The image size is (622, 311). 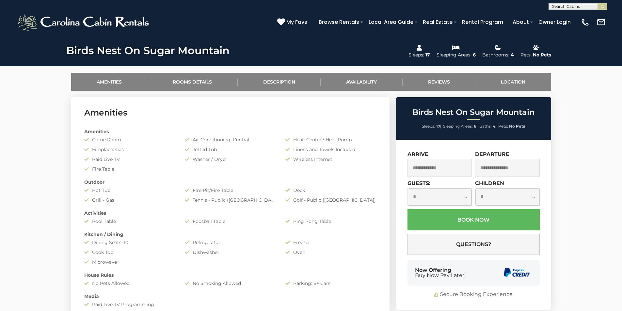 I want to click on div: Now Offering, so click(x=440, y=273).